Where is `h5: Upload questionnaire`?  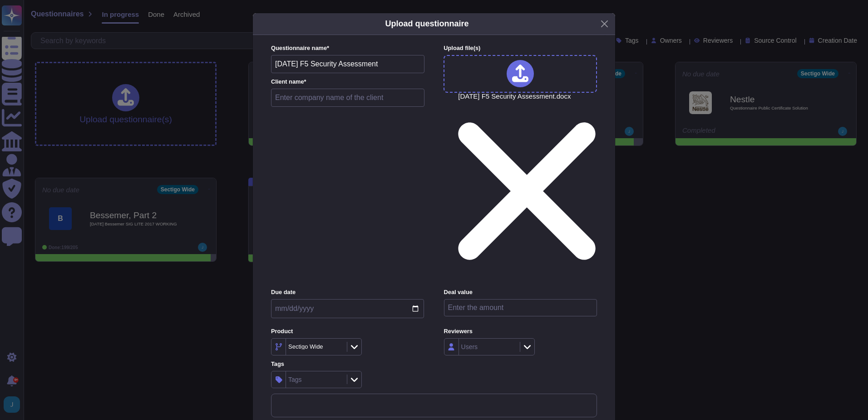 h5: Upload questionnaire is located at coordinates (427, 24).